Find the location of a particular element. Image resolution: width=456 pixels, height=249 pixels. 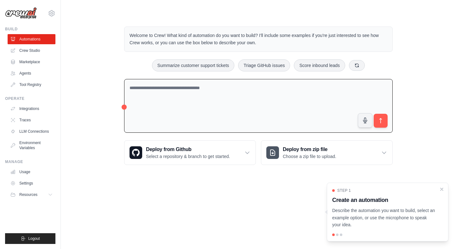

a: Environment Variables is located at coordinates (31, 146).